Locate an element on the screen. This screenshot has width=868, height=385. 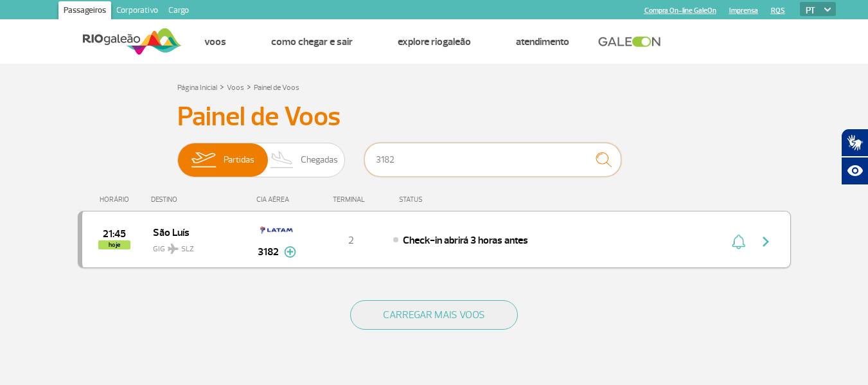
span: Partidas is located at coordinates (239, 160).